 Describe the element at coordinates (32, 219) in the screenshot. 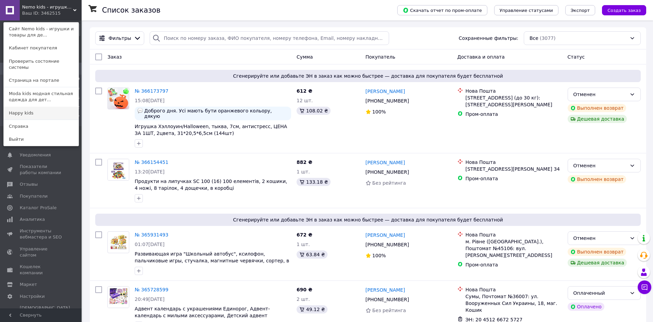

I see `span: Аналитика` at that location.